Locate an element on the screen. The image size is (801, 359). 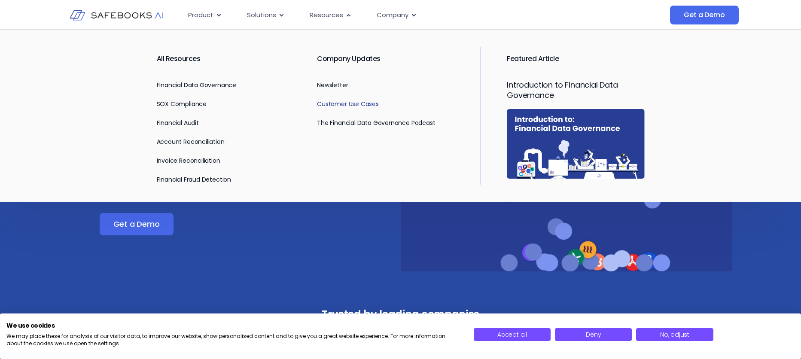
div: Menu Toggle is located at coordinates (383, 15).